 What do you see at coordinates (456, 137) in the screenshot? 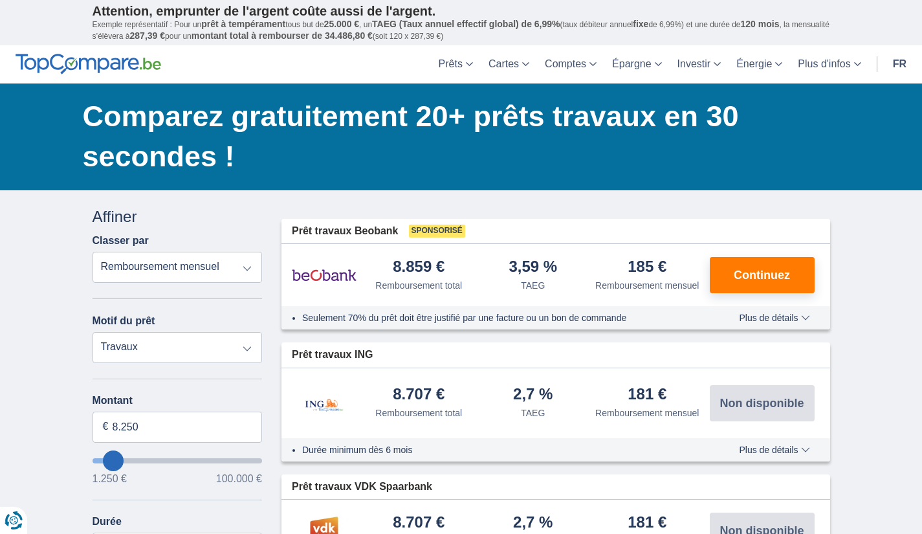
I see `h1: Comparez gratuitement 20+ prêts travaux en 30 secondes !` at bounding box center [456, 137].